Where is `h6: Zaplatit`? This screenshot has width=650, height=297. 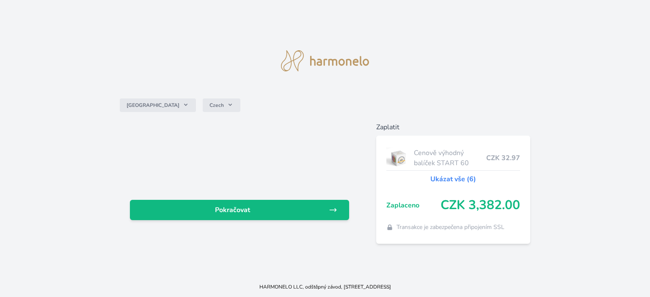 h6: Zaplatit is located at coordinates (453, 127).